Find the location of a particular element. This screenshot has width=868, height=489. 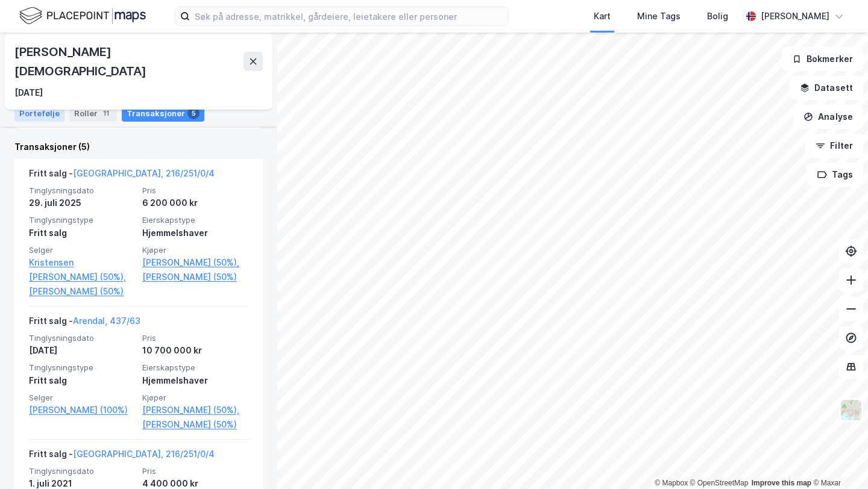

div: 29. juli 2025 is located at coordinates (82, 203).